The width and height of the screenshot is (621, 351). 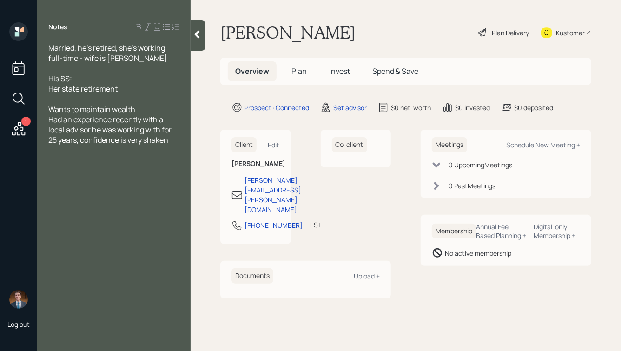 I want to click on h6: Membership, so click(x=454, y=231).